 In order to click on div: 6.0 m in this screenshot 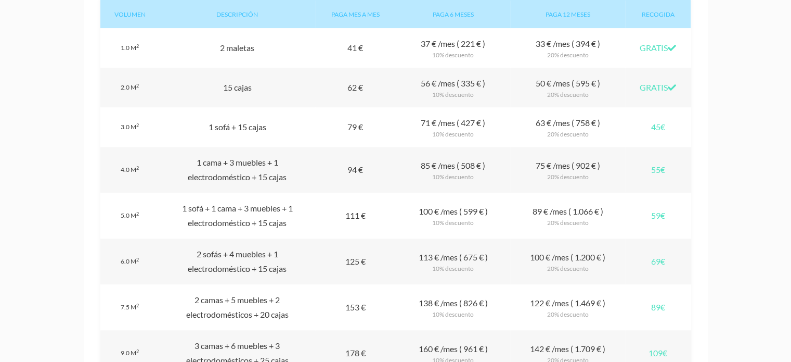, I will do `click(130, 261)`.